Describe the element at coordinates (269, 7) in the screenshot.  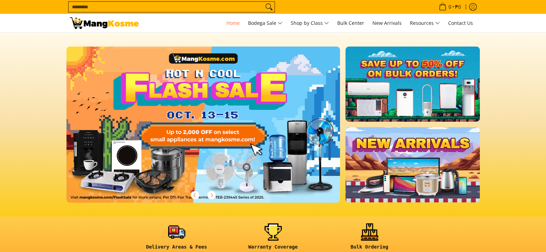
I see `button: Search` at that location.